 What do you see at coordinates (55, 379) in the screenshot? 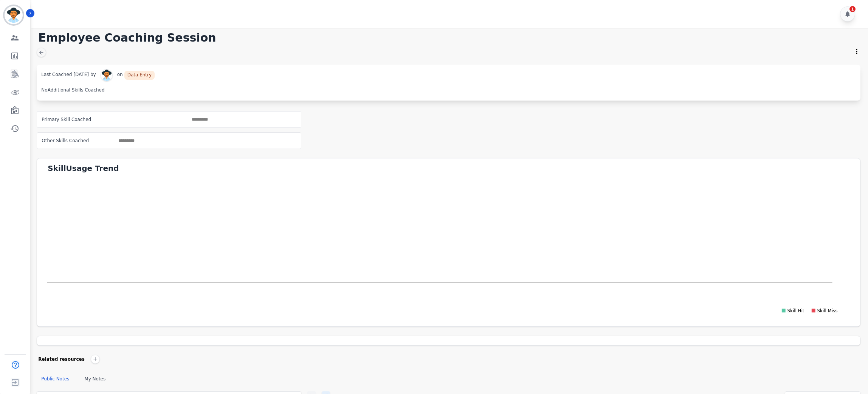
I see `div: Public Notes` at bounding box center [55, 379].